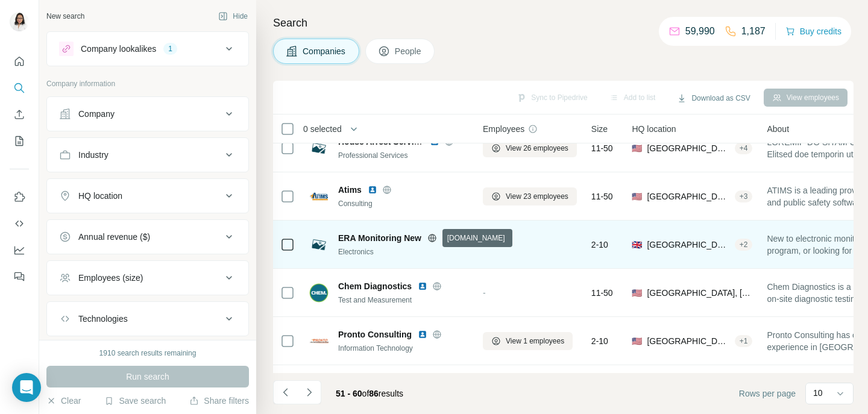  Describe the element at coordinates (537, 148) in the screenshot. I see `span: View 26 employees` at that location.